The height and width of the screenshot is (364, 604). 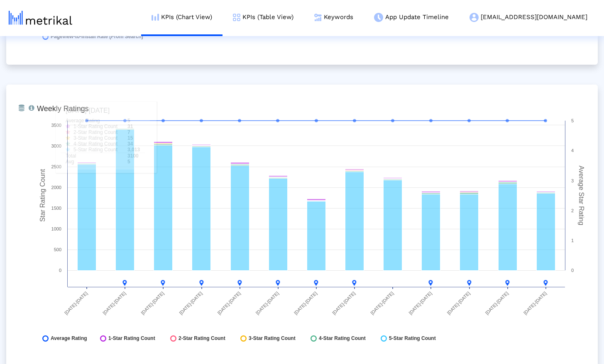 I want to click on tspan: Star Rating Count, so click(x=42, y=196).